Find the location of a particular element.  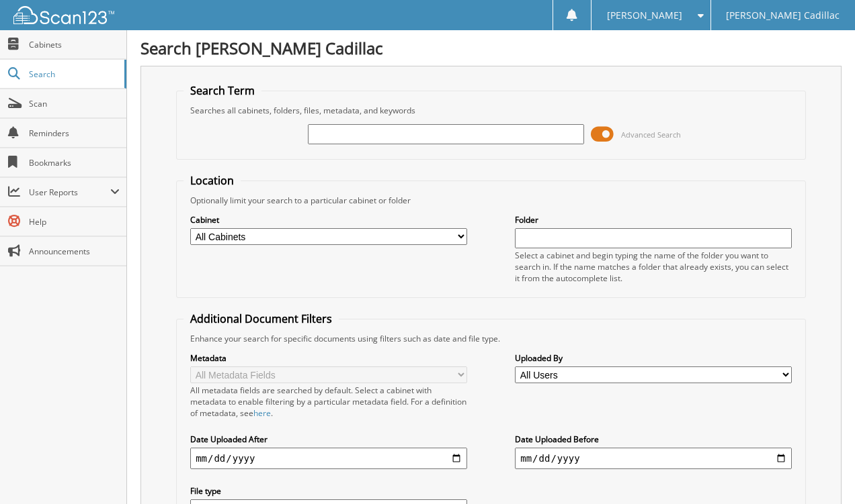

div: Optionally limit your search to a particular cabinet or folder is located at coordinates (491, 200).